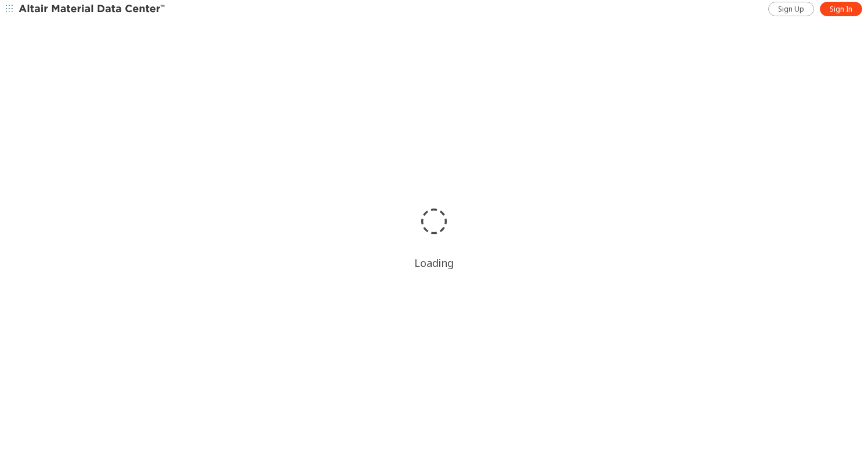  What do you see at coordinates (841, 9) in the screenshot?
I see `span: Sign In` at bounding box center [841, 9].